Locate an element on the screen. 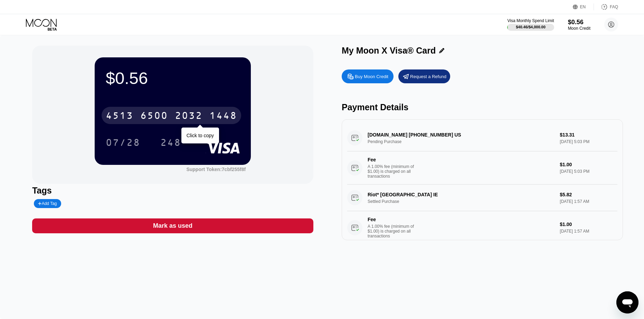 The width and height of the screenshot is (644, 319). div: Add Tag is located at coordinates (47, 204).